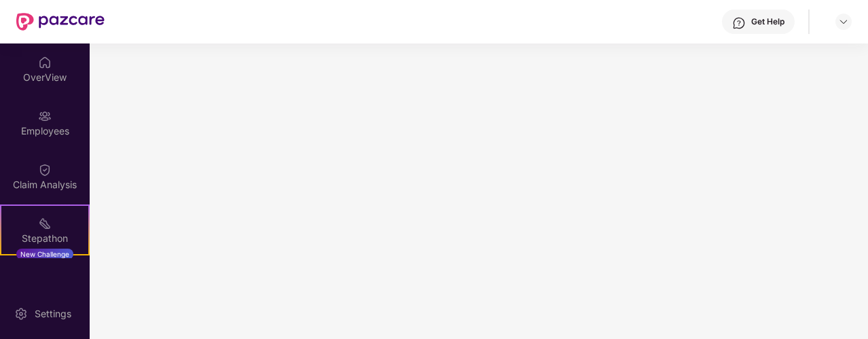 This screenshot has height=339, width=868. I want to click on img: New Pazcare Logo, so click(60, 22).